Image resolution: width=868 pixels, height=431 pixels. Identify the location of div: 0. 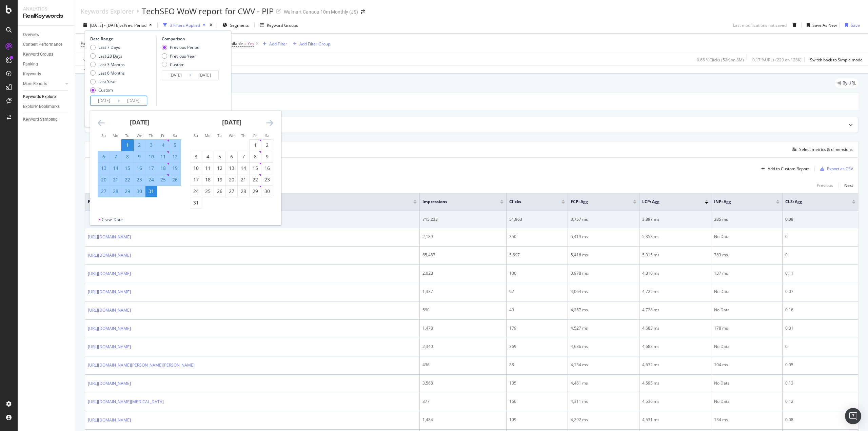
(820, 255).